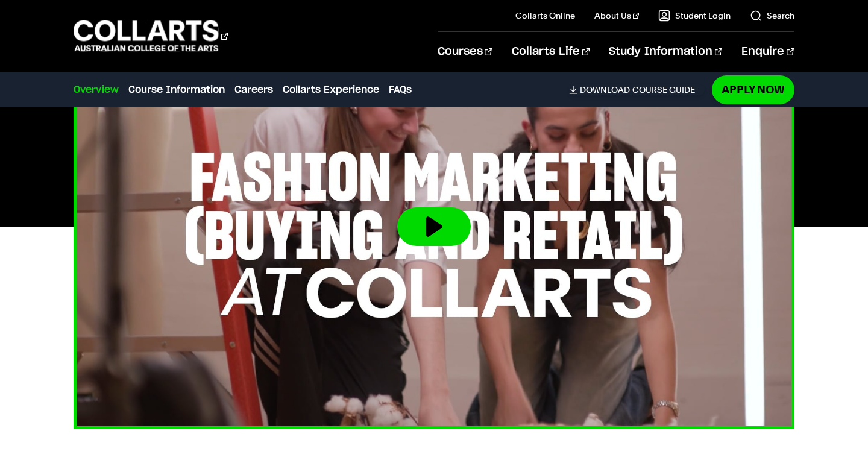  Describe the element at coordinates (666, 52) in the screenshot. I see `a: Study Information` at that location.